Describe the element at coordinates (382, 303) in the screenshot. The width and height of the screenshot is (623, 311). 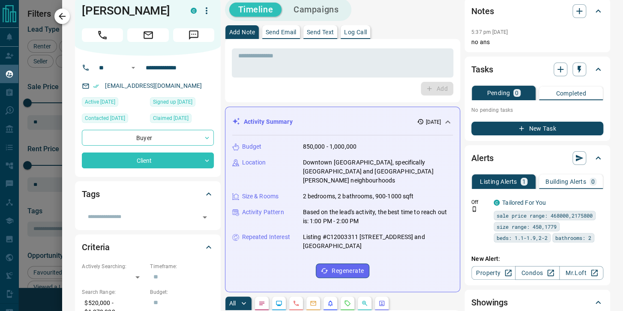
I see `svg: Agent Actions` at that location.